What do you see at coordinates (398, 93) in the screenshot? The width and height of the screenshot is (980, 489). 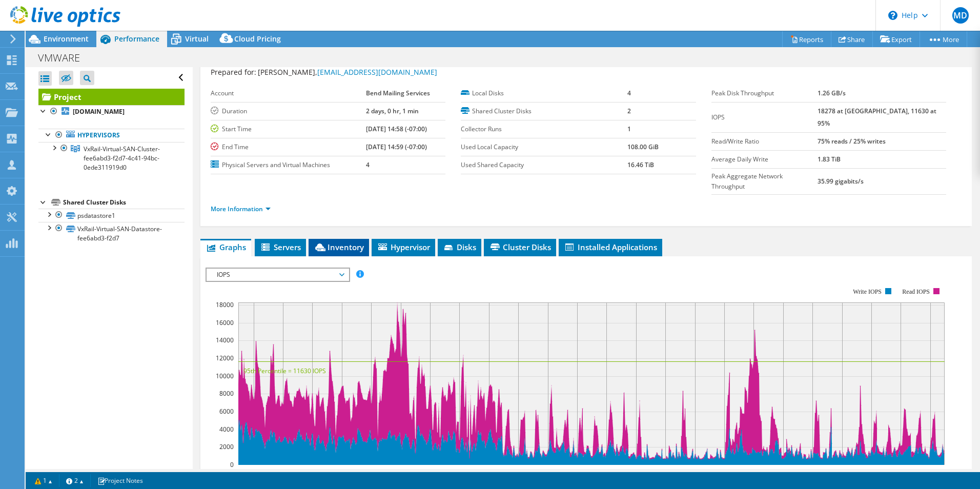 I see `b: Bend Mailing Services` at bounding box center [398, 93].